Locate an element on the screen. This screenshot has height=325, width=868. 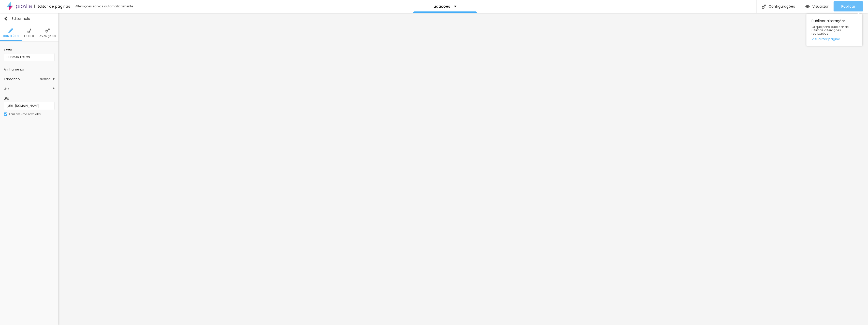
font: Normal is located at coordinates (46, 79).